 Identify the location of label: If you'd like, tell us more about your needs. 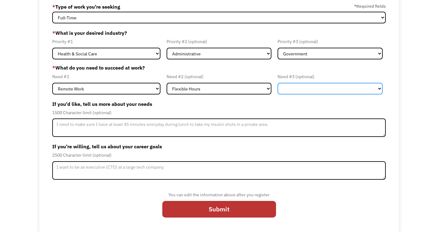
(219, 104).